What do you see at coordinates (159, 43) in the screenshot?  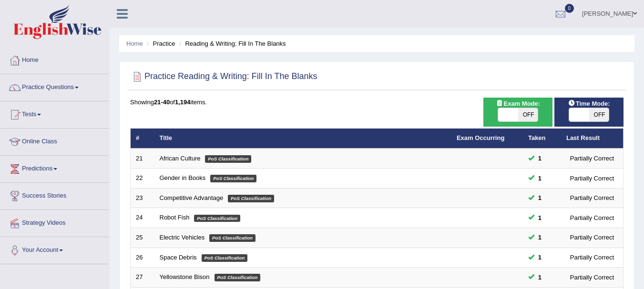 I see `li: Practice` at bounding box center [159, 43].